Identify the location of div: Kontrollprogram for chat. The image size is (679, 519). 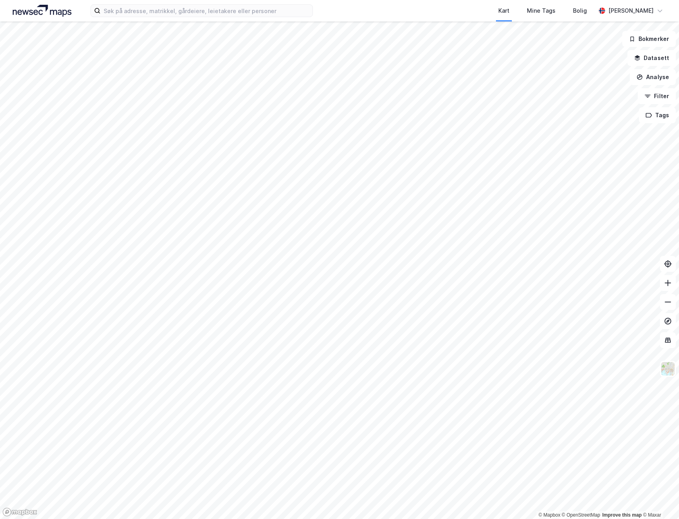
(659, 499).